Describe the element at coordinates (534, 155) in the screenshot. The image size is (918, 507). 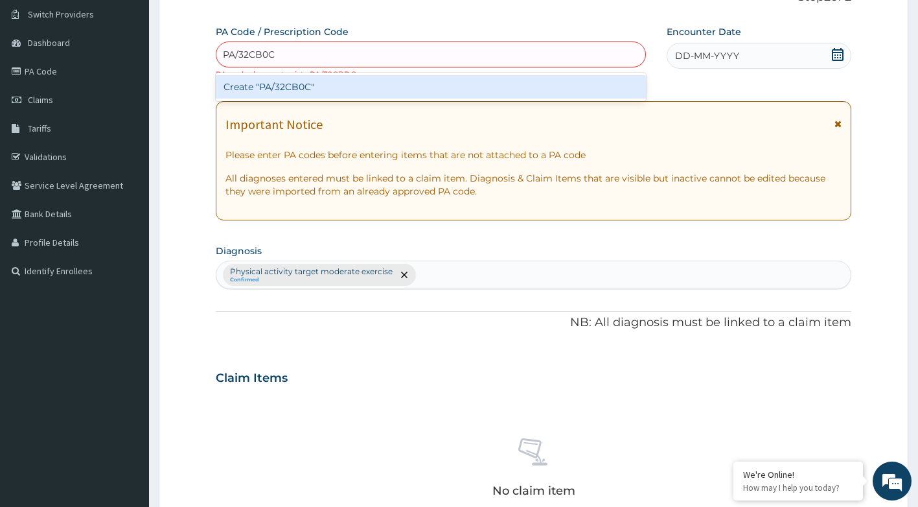
I see `p: Please enter PA codes before entering items that are not attached to a PA code` at that location.